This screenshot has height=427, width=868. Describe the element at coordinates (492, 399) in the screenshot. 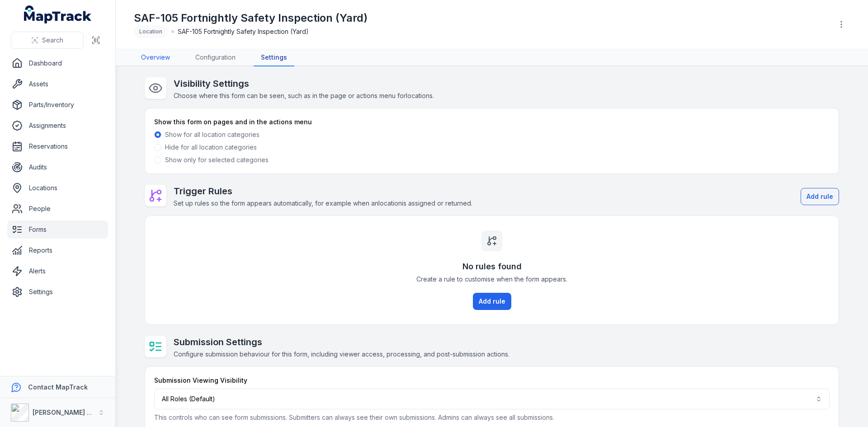

I see `button: All Roles (Default)` at that location.